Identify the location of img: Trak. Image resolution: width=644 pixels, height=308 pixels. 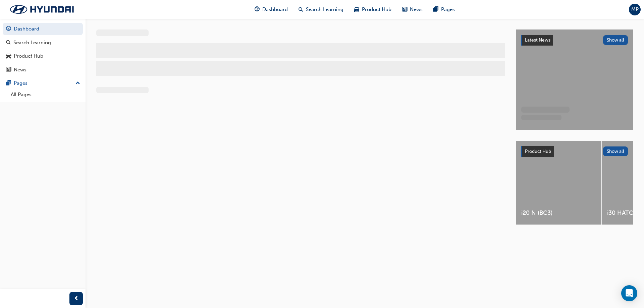
(42, 9).